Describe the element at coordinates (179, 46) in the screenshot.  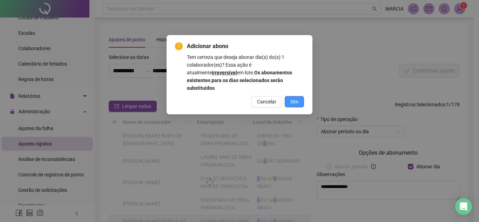
I see `span: exclamation-circle` at that location.